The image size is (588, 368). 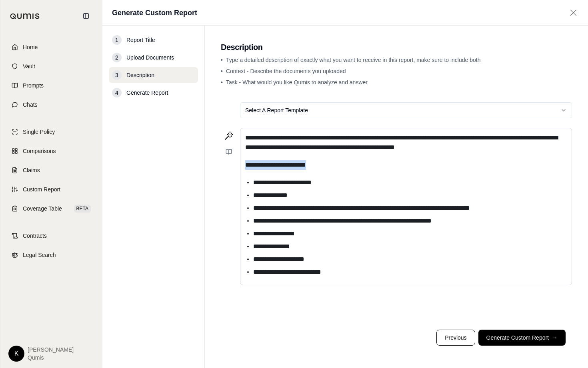 I want to click on div: 1, so click(x=117, y=40).